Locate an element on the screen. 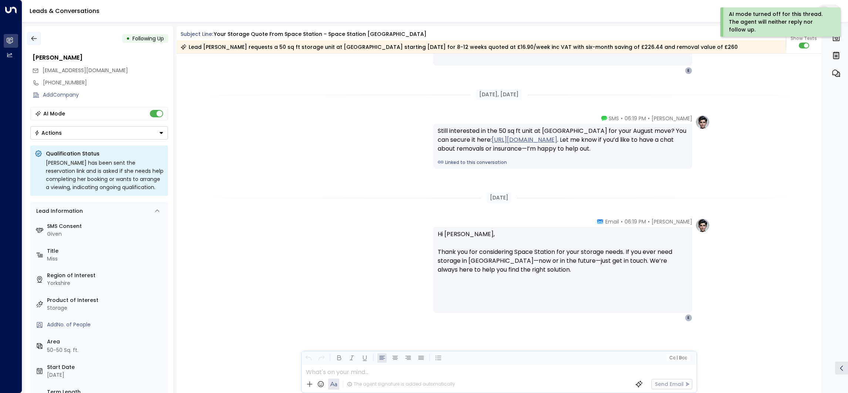  div: AI Mode is located at coordinates (54, 114).